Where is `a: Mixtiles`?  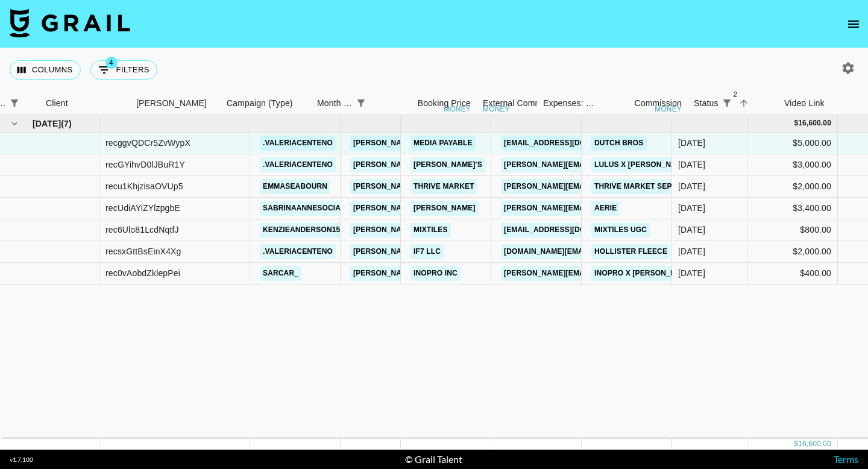
a: Mixtiles is located at coordinates (430, 230).